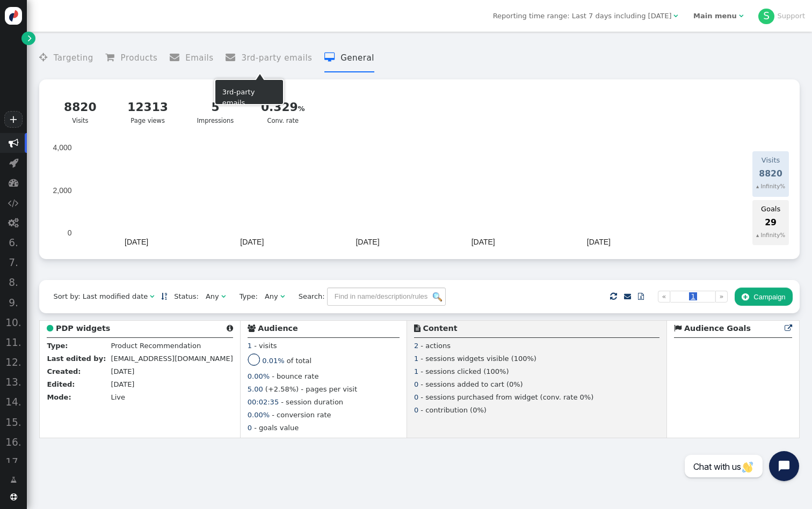  Describe the element at coordinates (61, 384) in the screenshot. I see `b: Edited:` at that location.